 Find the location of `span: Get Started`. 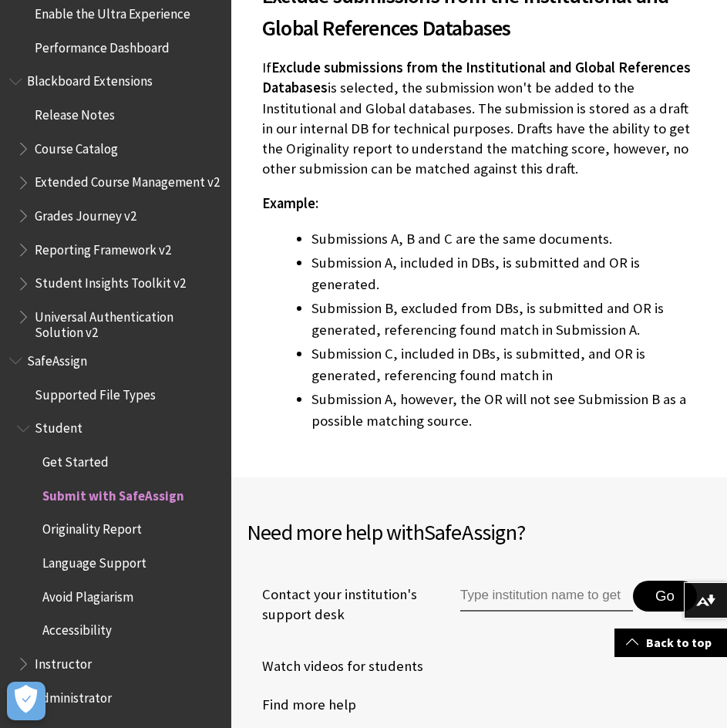

span: Get Started is located at coordinates (76, 459).